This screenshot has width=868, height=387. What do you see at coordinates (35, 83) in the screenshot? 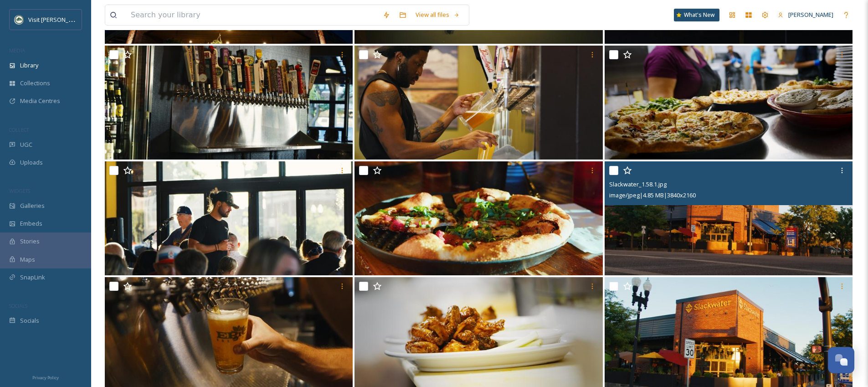
I see `span: Collections` at bounding box center [35, 83].